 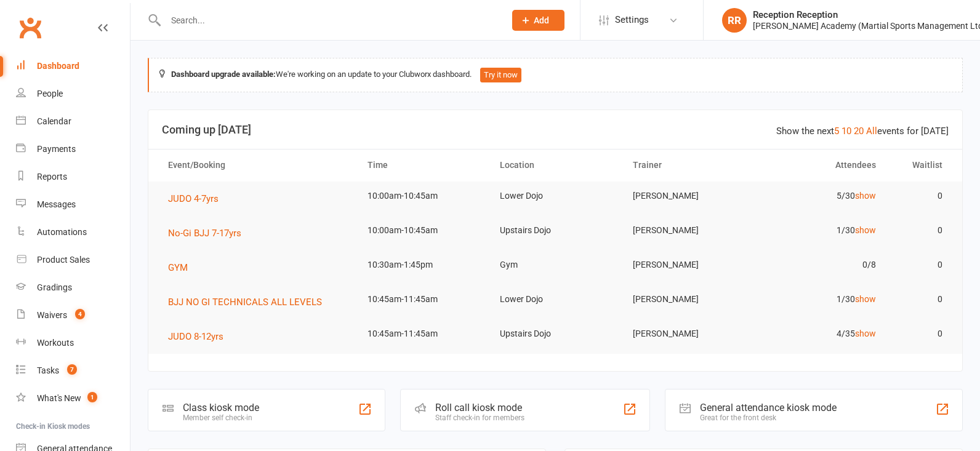 What do you see at coordinates (193, 199) in the screenshot?
I see `span: JUDO 4-7yrs` at bounding box center [193, 199].